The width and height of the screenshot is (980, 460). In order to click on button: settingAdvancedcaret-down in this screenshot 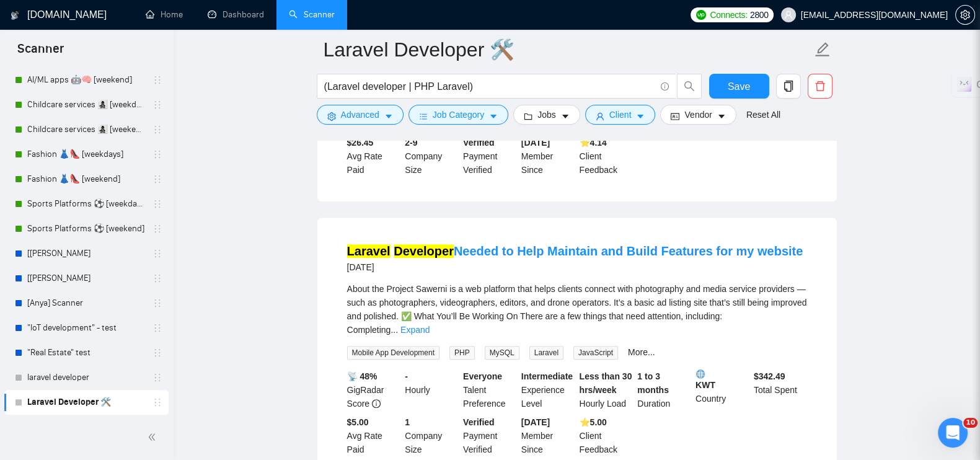, I will do `click(360, 115)`.